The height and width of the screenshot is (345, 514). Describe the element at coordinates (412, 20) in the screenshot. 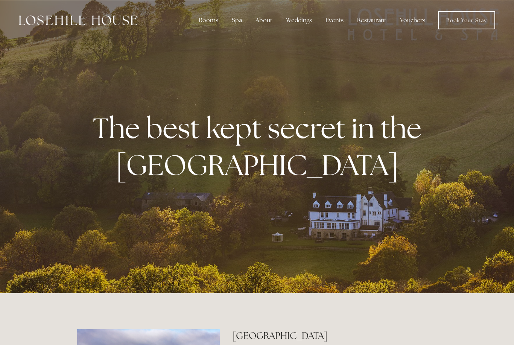

I see `a: Vouchers` at that location.